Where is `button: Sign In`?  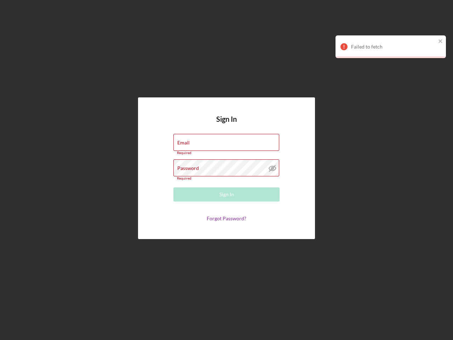 button: Sign In is located at coordinates (227, 194).